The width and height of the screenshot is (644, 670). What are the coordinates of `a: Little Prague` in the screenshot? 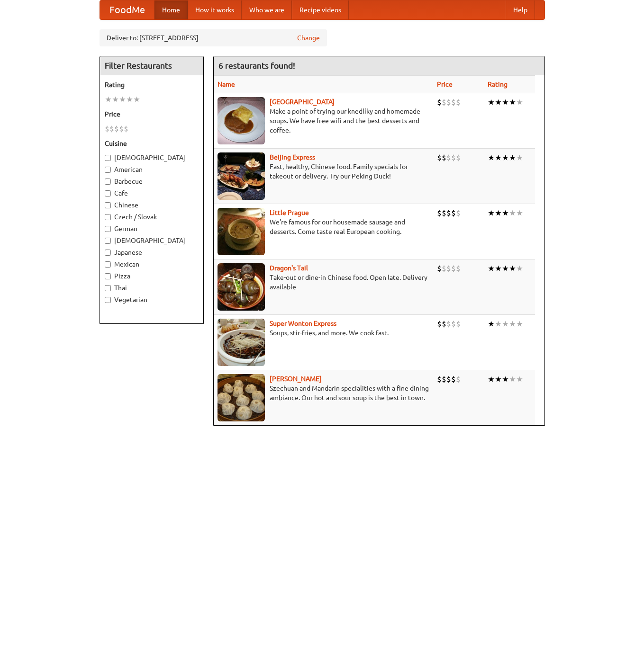 It's located at (289, 213).